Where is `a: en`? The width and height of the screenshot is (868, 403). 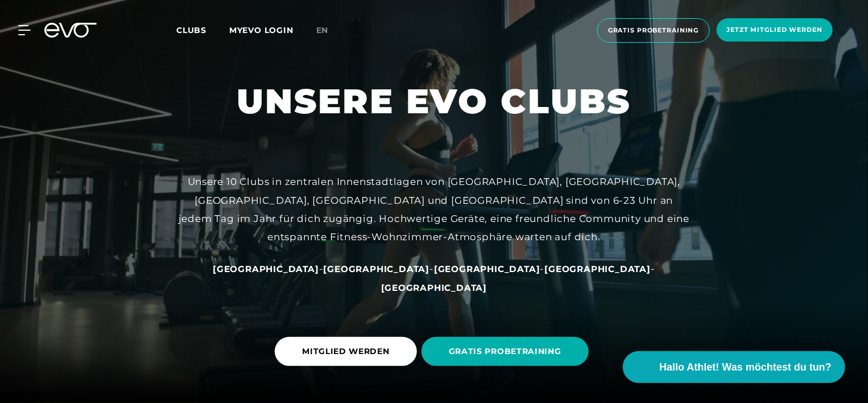
a: en is located at coordinates (329, 30).